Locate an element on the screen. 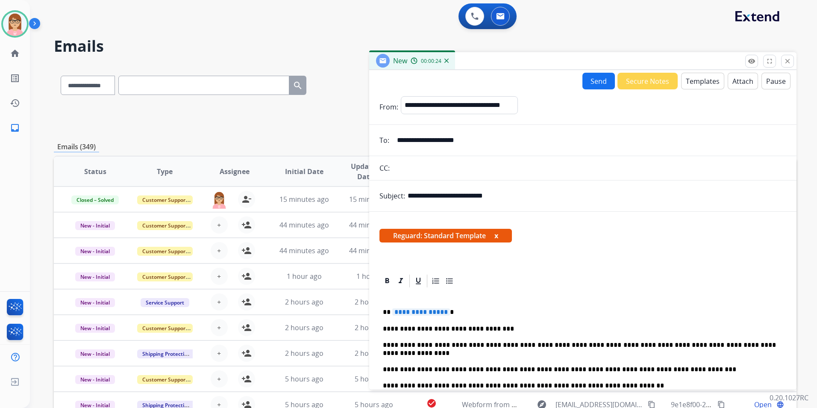 The width and height of the screenshot is (817, 408). mat-icon: person_remove is located at coordinates (247, 199).